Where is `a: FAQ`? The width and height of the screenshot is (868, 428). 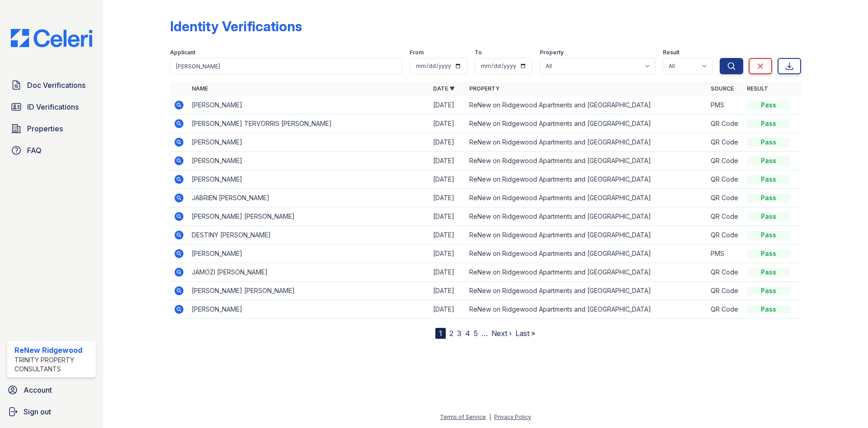 a: FAQ is located at coordinates (52, 150).